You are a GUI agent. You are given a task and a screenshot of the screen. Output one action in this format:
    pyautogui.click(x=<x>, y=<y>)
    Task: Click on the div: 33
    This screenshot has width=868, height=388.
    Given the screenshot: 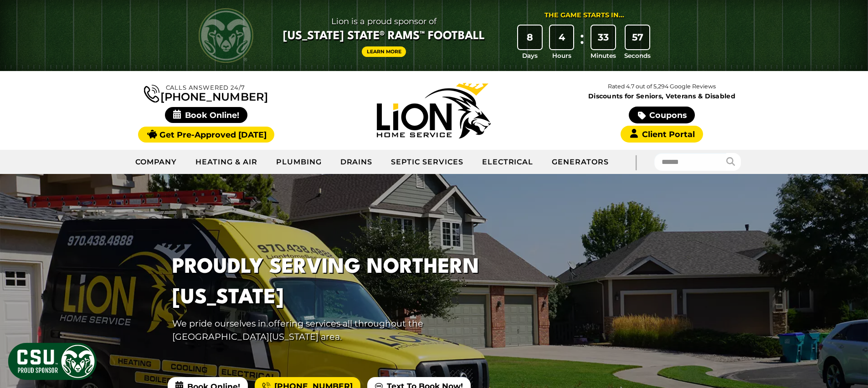 What is the action you would take?
    pyautogui.click(x=603, y=37)
    